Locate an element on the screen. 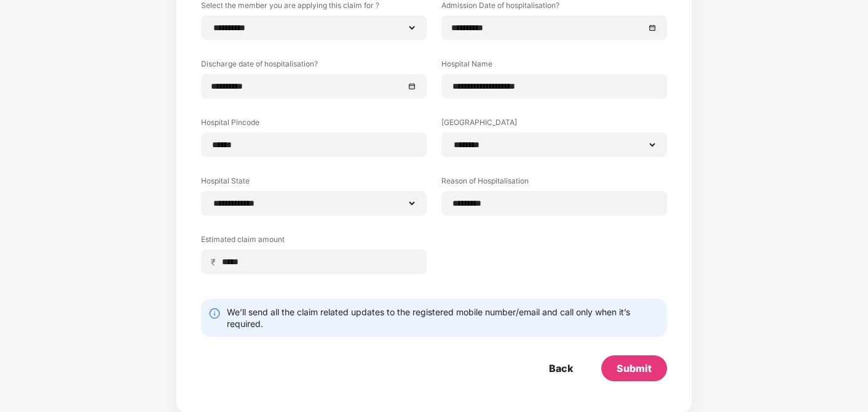 This screenshot has height=412, width=868. img: svg+xml;base64,PHN2ZyBpZD0iSW5mby0yMHgyMCIgeG1sbnM9Imh0dHA6Ly93d3cudzMub3JnLzIwMDAvc3ZnIiB3aWR0aD... is located at coordinates (215, 313).